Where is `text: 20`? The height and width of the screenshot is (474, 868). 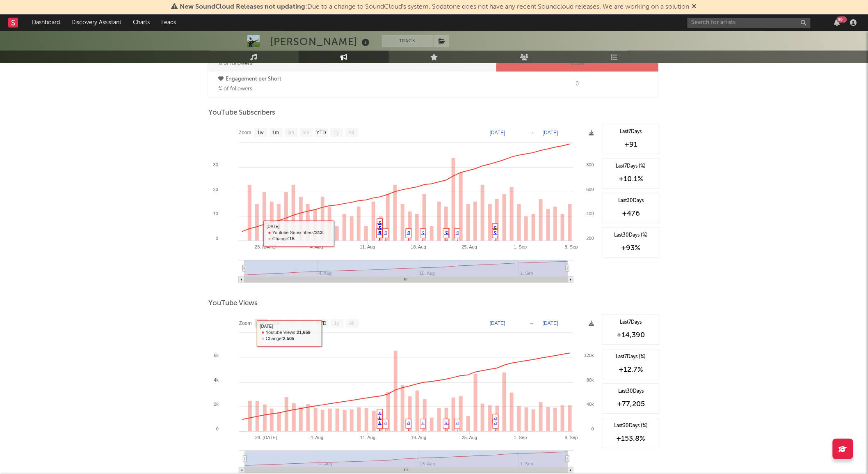
text: 20 is located at coordinates (216, 189).